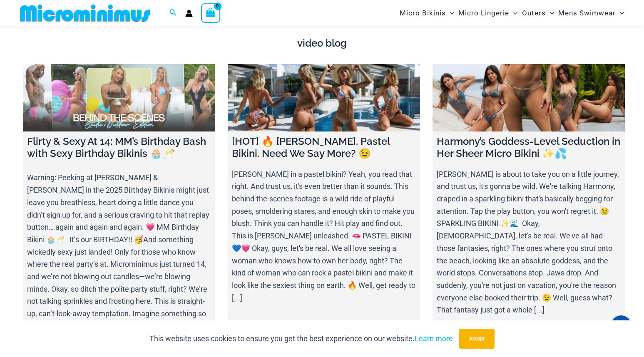  I want to click on a: Mens SwimwearMenu ToggleMenu Toggle, so click(591, 13).